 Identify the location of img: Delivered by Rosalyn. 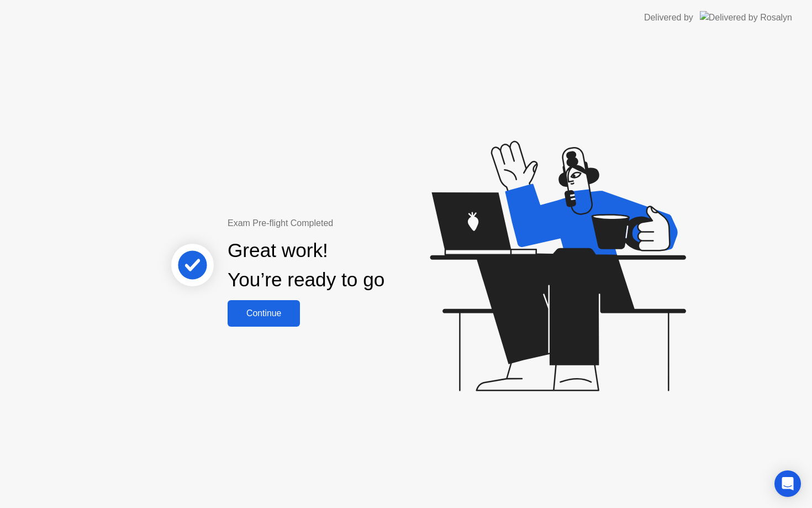
(746, 17).